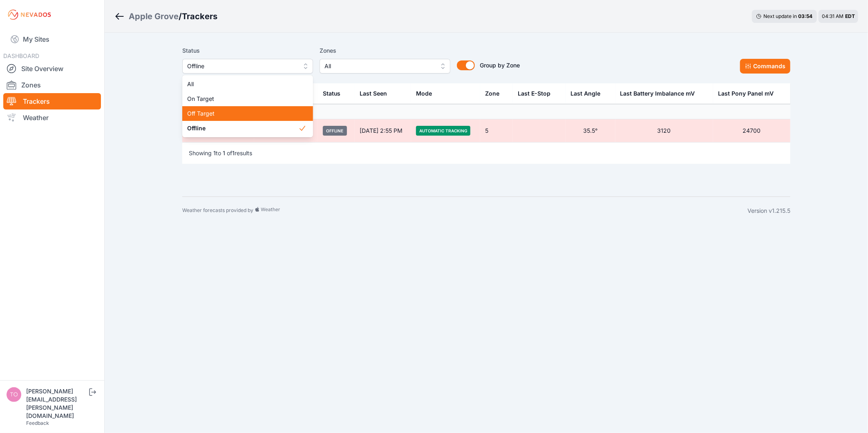 The image size is (868, 433). What do you see at coordinates (243, 85) in the screenshot?
I see `span: All` at bounding box center [243, 85].